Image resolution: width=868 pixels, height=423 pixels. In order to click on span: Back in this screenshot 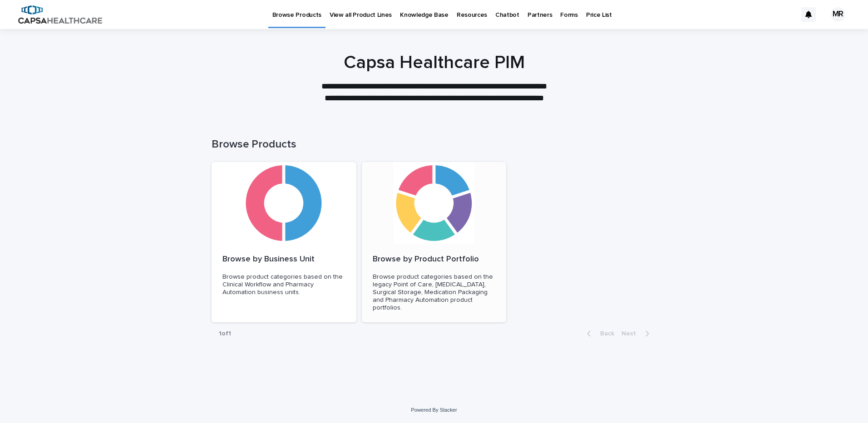, I will do `click(604, 333)`.